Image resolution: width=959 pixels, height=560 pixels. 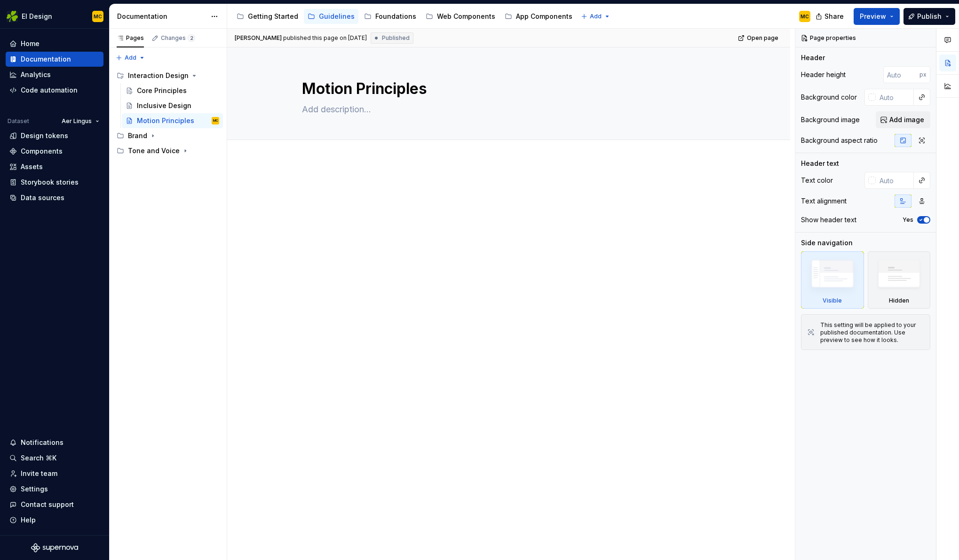 I want to click on a: Web Components, so click(x=460, y=17).